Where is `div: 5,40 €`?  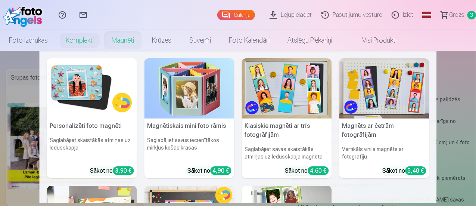 div: 5,40 € is located at coordinates (416, 170).